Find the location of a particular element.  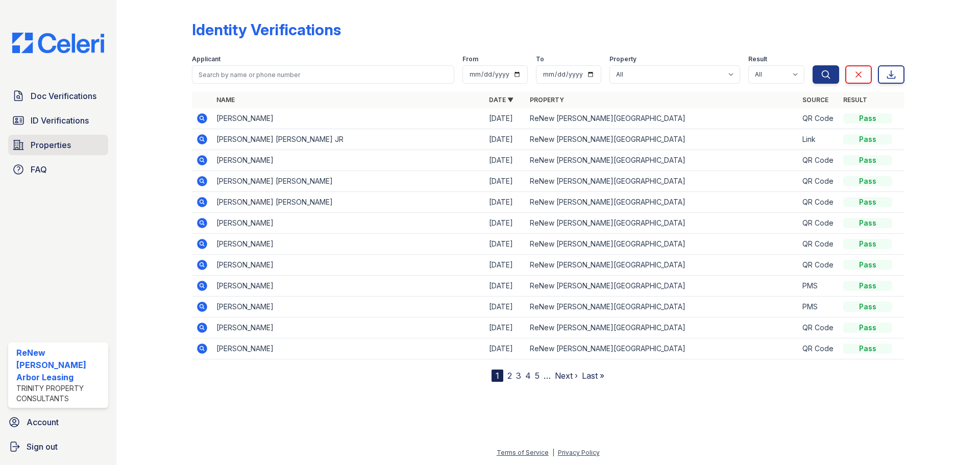

label: From is located at coordinates (470, 59).